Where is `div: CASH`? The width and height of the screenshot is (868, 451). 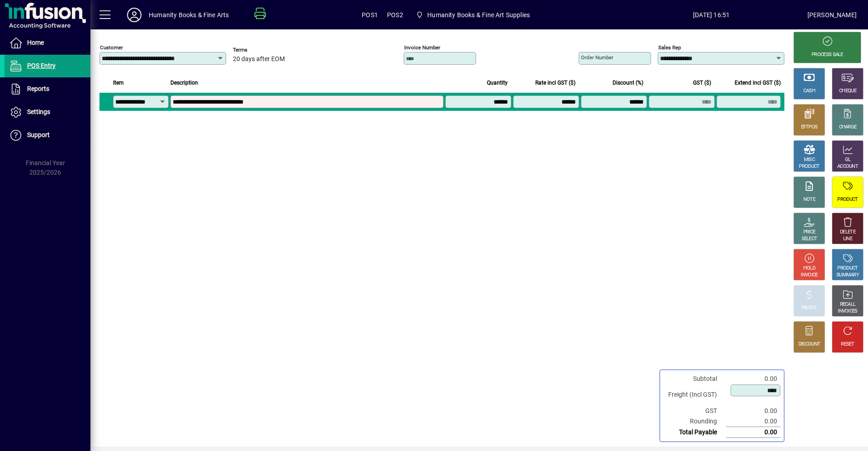 div: CASH is located at coordinates (809, 91).